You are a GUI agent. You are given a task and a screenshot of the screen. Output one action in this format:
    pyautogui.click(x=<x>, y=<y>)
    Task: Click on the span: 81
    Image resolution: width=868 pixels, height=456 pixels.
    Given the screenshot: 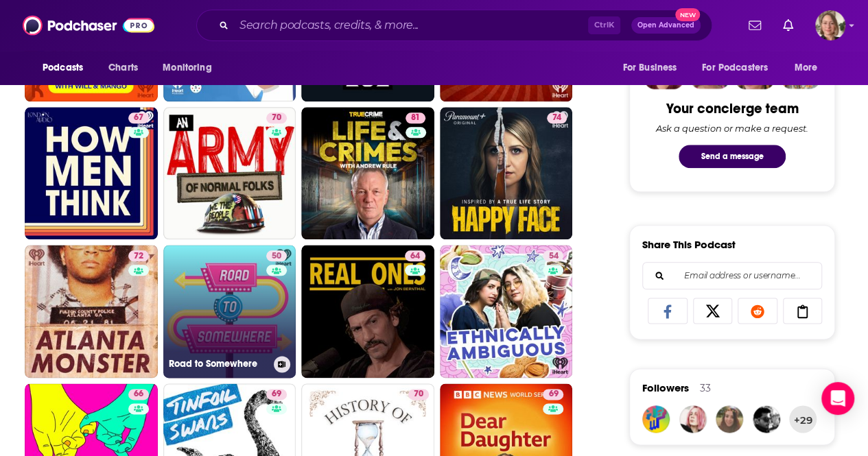 What is the action you would take?
    pyautogui.click(x=416, y=118)
    